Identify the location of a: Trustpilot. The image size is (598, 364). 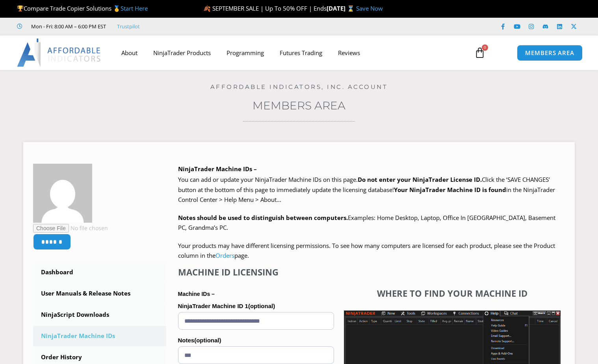
(128, 26).